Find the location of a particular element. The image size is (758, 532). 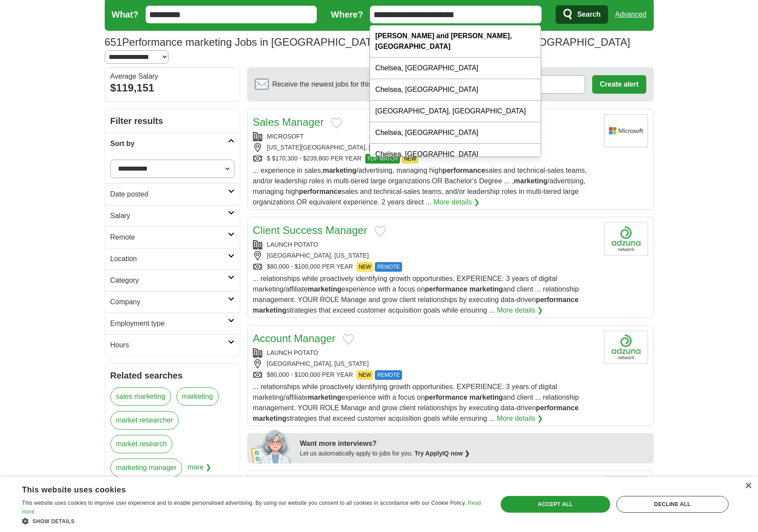

button: Search is located at coordinates (581, 14).